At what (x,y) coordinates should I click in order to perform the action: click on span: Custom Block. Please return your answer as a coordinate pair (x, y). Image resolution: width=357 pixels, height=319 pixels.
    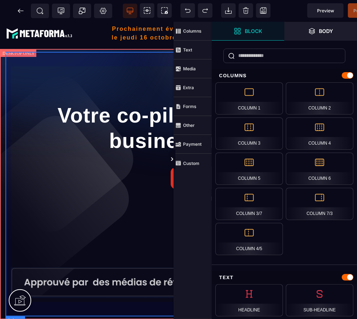
    Looking at the image, I should click on (192, 163).